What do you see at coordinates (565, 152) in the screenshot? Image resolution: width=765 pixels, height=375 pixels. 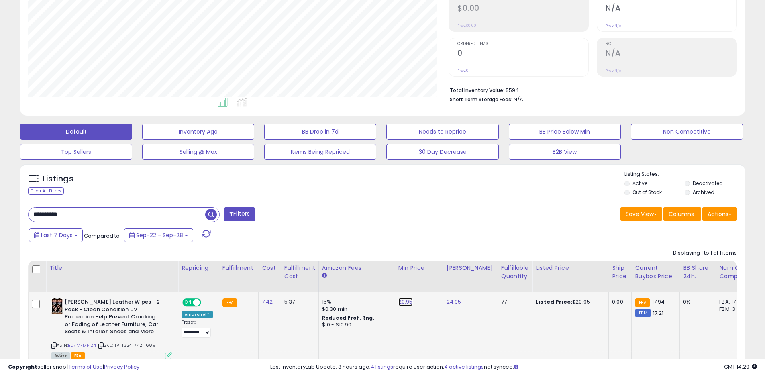 I see `button: B2B View` at bounding box center [565, 152].